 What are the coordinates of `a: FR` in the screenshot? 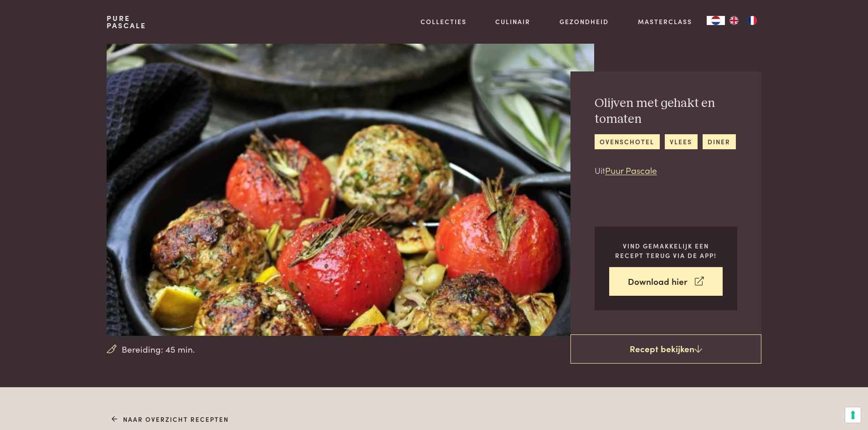 It's located at (752, 20).